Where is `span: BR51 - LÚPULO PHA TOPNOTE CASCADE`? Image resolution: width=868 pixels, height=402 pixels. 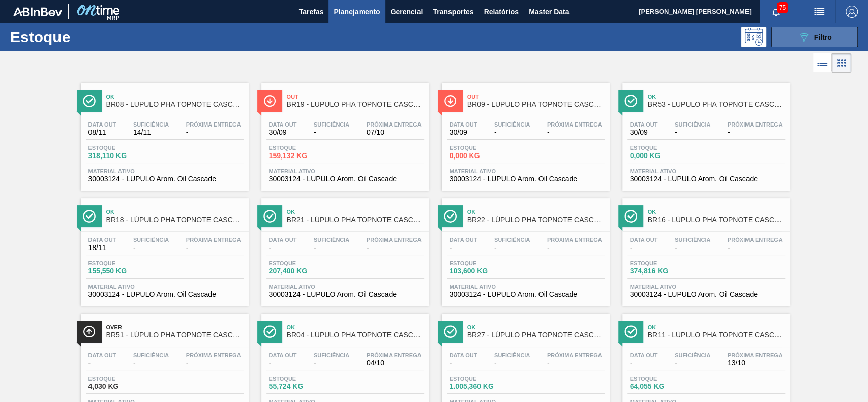
span: BR51 - LÚPULO PHA TOPNOTE CASCADE is located at coordinates (175, 335).